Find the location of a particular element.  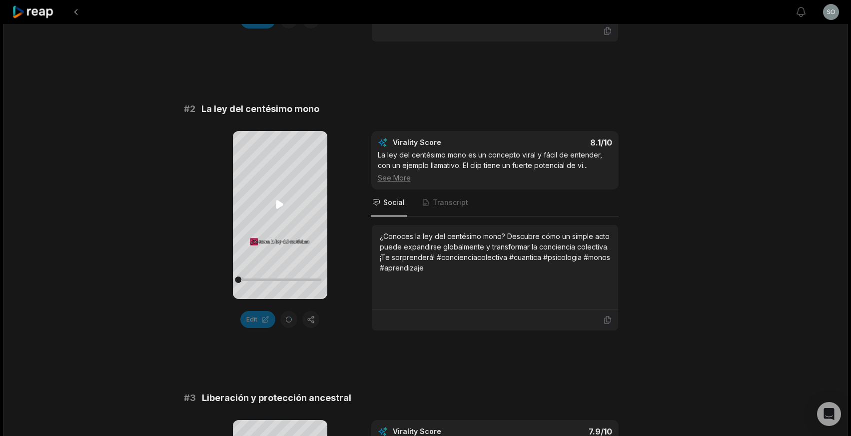

nav: Tabs is located at coordinates (495, 203).